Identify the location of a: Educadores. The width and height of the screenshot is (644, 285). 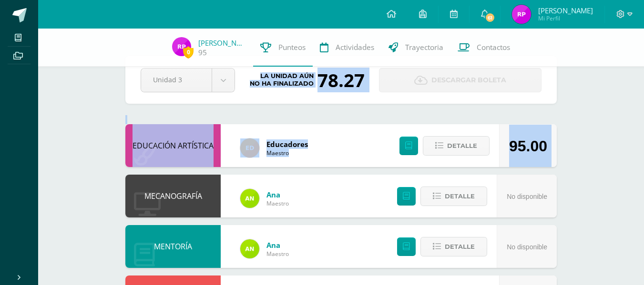
(287, 145).